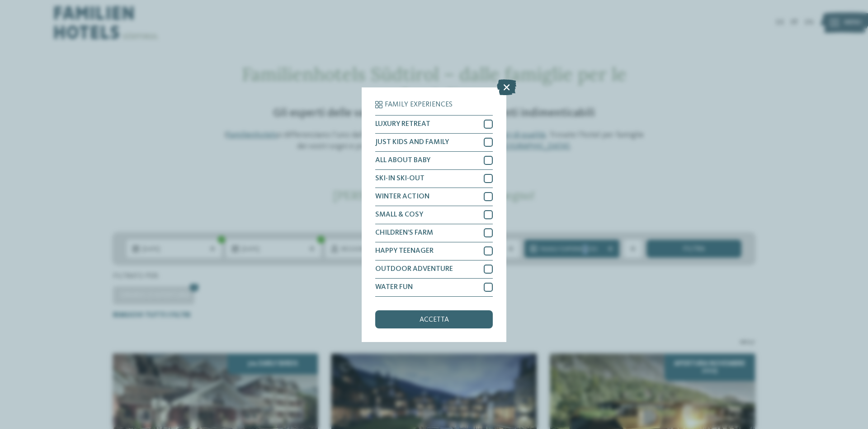 Image resolution: width=868 pixels, height=429 pixels. Describe the element at coordinates (403, 161) in the screenshot. I see `span: ALL ABOUT BABY` at that location.